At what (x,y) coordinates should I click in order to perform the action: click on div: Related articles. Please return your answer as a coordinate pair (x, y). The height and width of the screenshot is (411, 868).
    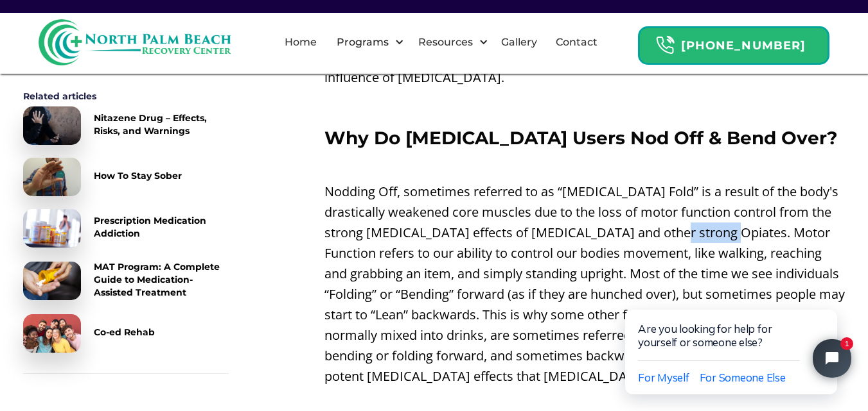
    Looking at the image, I should click on (126, 96).